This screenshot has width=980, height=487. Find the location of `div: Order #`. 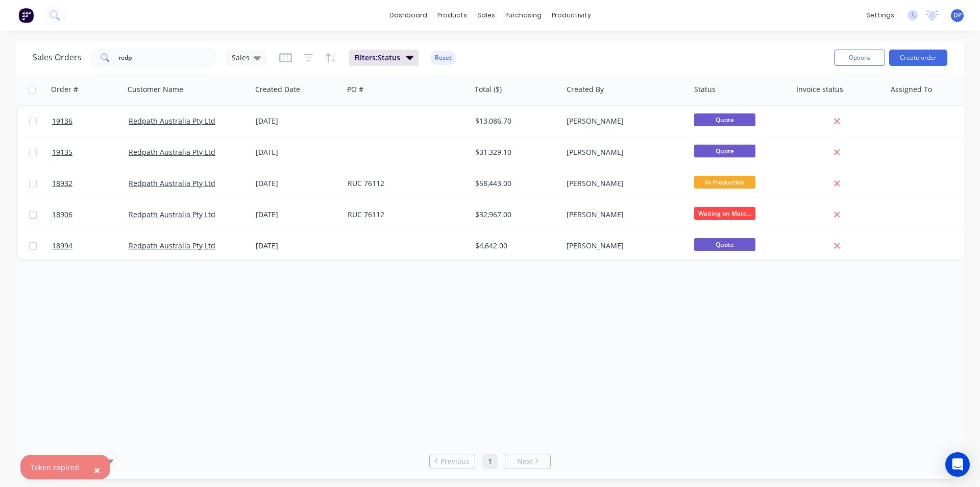

div: Order # is located at coordinates (64, 89).